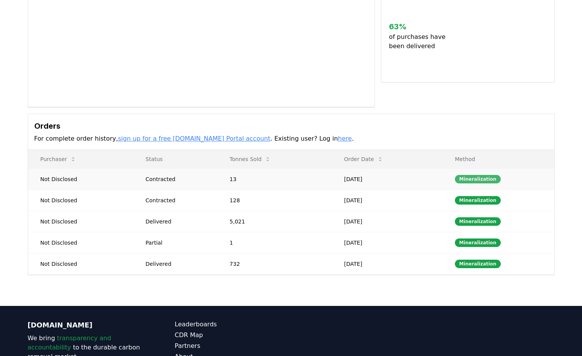 This screenshot has width=582, height=356. What do you see at coordinates (233, 335) in the screenshot?
I see `a: CDR Map` at bounding box center [233, 335].